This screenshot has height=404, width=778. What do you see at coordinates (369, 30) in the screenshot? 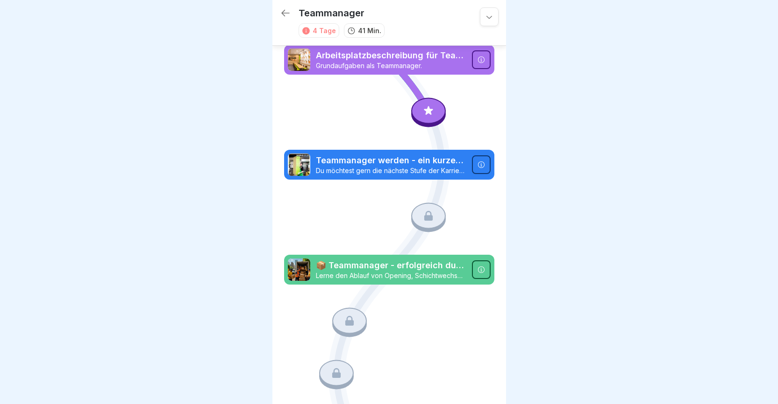
I see `p: 41 Min.` at bounding box center [369, 30].